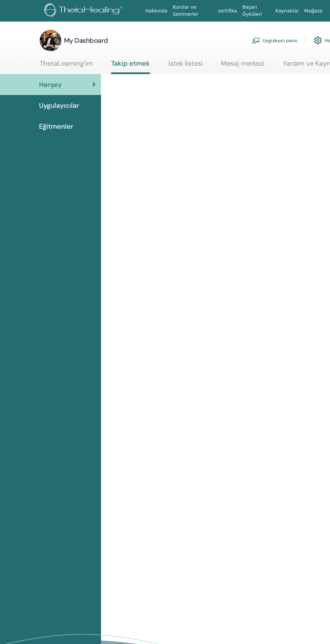 The height and width of the screenshot is (644, 330). Describe the element at coordinates (84, 11) in the screenshot. I see `img: logo.png` at that location.